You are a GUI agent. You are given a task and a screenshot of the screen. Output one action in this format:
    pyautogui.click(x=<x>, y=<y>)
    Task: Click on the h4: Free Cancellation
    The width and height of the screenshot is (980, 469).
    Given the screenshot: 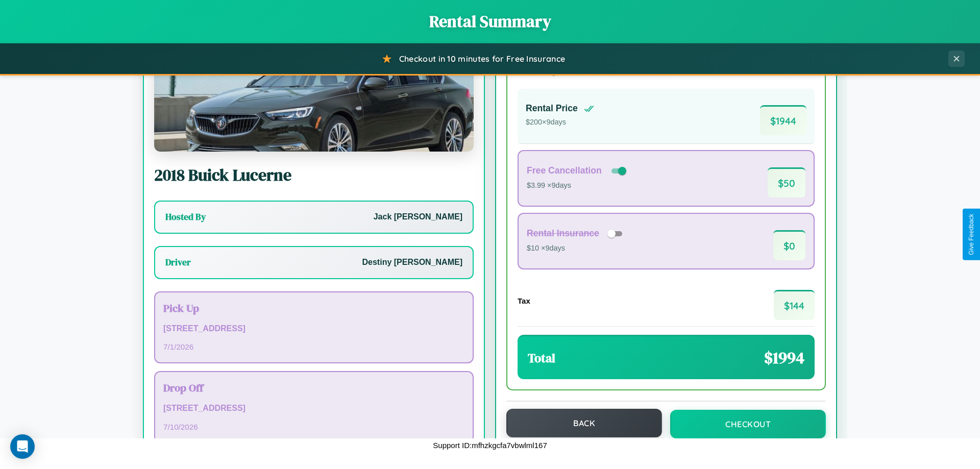 What is the action you would take?
    pyautogui.click(x=564, y=170)
    